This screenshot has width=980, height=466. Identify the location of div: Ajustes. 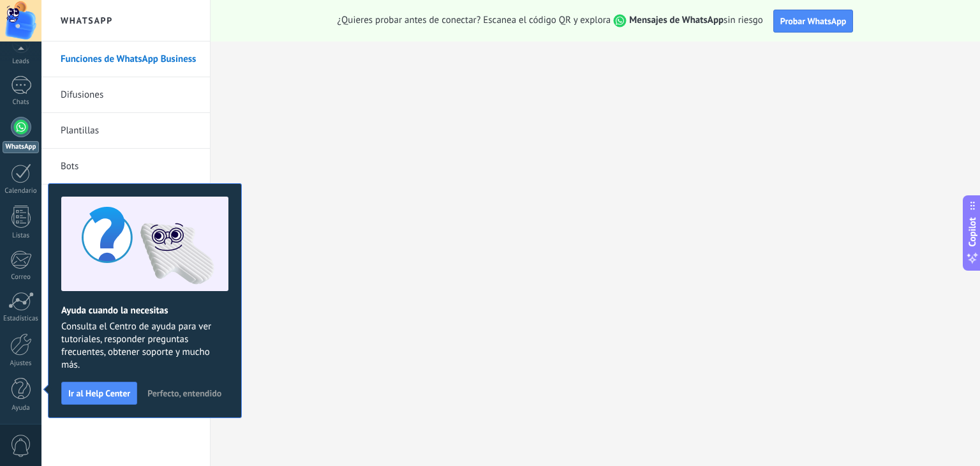
(21, 364).